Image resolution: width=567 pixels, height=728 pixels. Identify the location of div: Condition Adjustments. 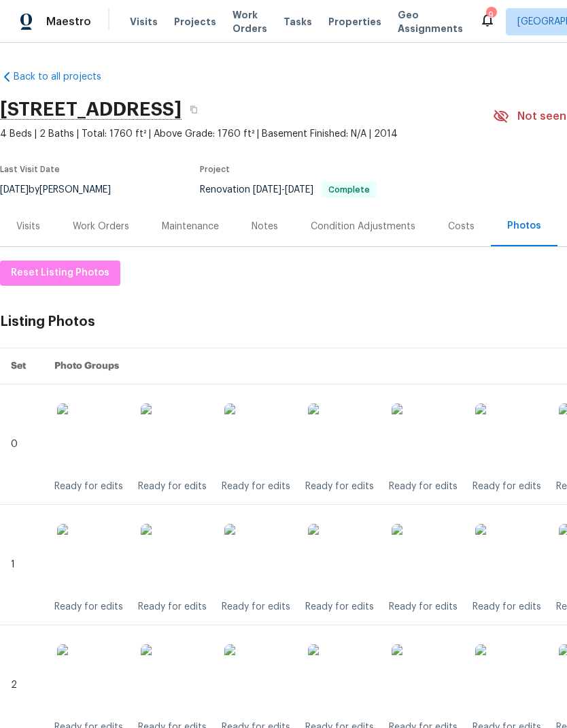
(363, 227).